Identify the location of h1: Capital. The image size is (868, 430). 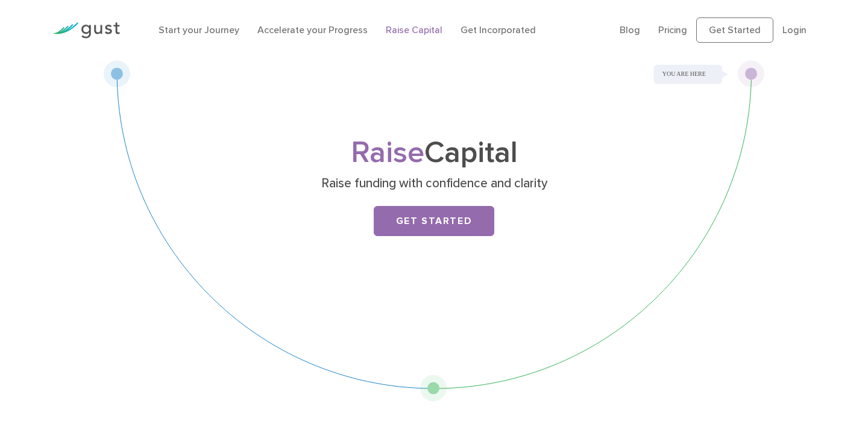
(434, 153).